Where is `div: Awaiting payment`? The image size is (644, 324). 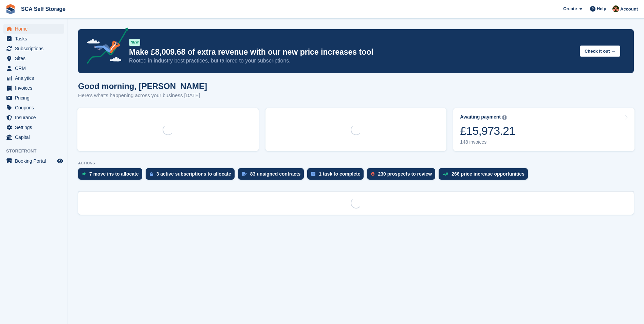 div: Awaiting payment is located at coordinates (480, 117).